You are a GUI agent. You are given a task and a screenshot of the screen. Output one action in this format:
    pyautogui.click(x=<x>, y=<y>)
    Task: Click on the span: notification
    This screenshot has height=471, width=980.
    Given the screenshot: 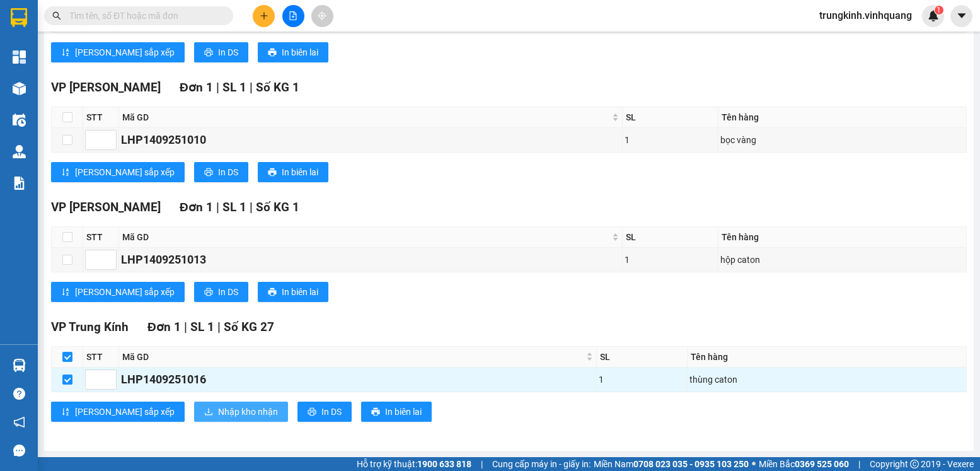 What is the action you would take?
    pyautogui.click(x=19, y=422)
    